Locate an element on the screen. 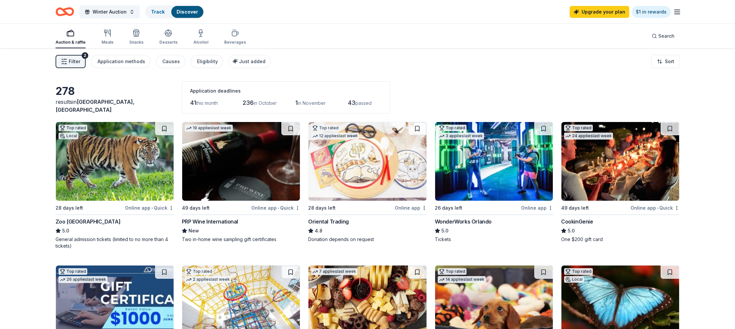 The image size is (735, 329). button: Winter Auction is located at coordinates (109, 12).